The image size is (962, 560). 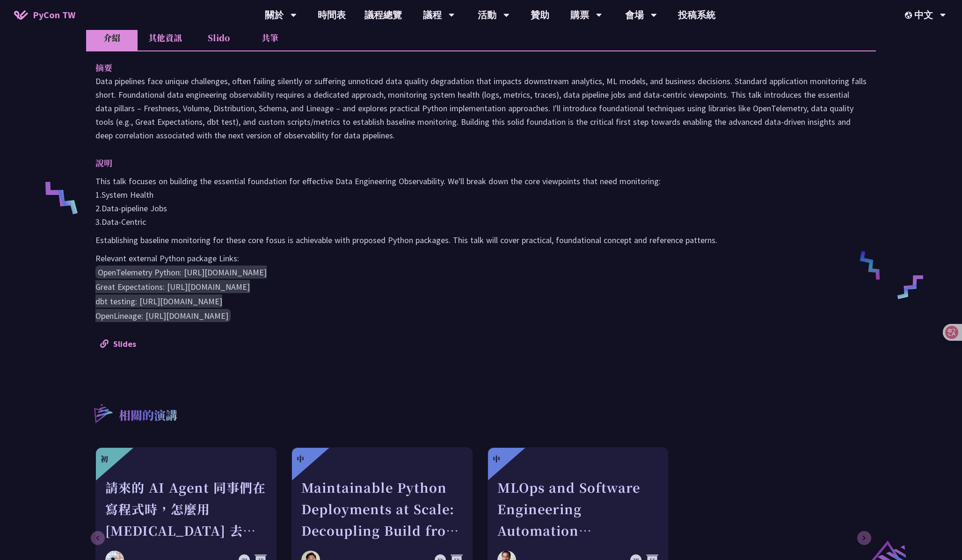 I want to click on p: Establishing baseline monitoring for these core fosus is achievable with proposed Python packages..., so click(x=481, y=240).